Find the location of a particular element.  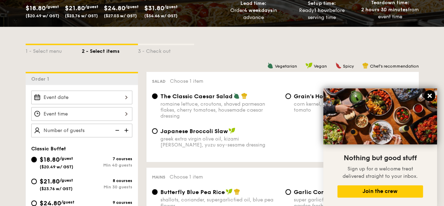

img: icon-reduce.1d2dbef1.svg is located at coordinates (117, 130).